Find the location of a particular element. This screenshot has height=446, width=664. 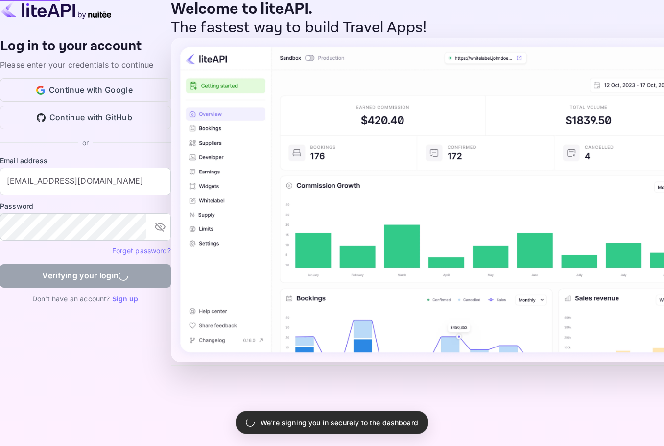

p: or is located at coordinates (85, 142).